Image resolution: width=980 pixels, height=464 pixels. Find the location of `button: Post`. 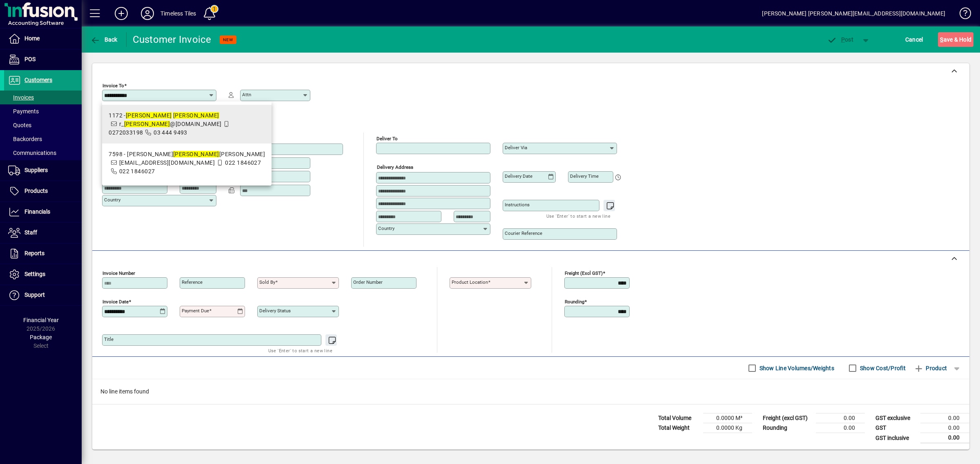

button: Post is located at coordinates (840, 40).